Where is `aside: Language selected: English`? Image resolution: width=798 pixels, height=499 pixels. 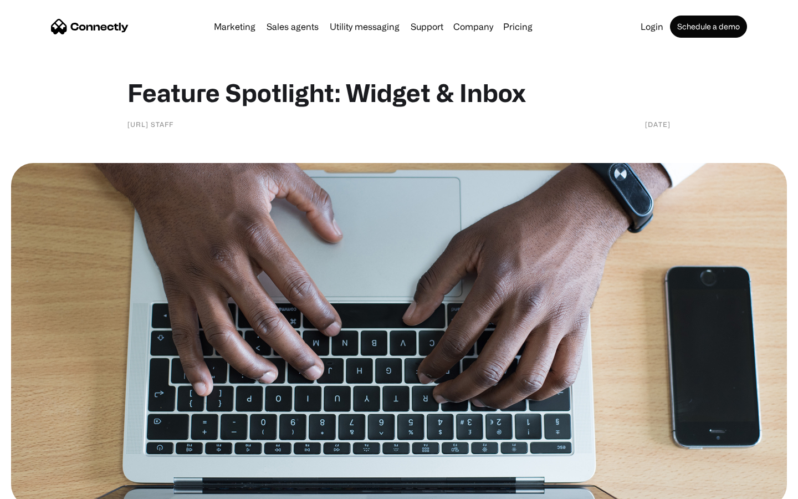 aside: Language selected: English is located at coordinates (39, 487).